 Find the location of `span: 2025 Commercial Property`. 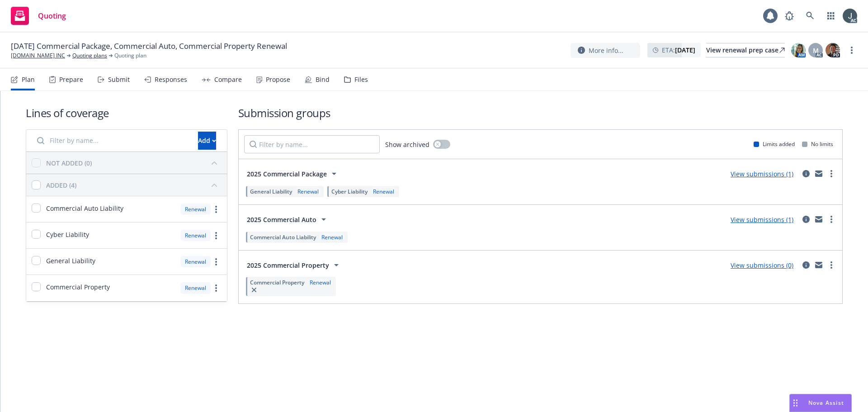

span: 2025 Commercial Property is located at coordinates (288, 265).